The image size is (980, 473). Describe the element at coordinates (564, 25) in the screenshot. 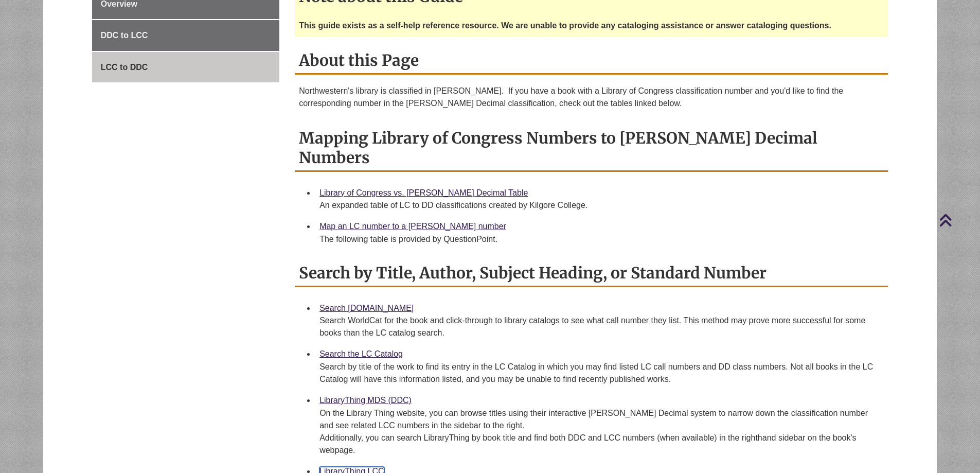

I see `strong: This guide exists as a self-help reference resource. We are unable to provide any cataloging assi...` at that location.